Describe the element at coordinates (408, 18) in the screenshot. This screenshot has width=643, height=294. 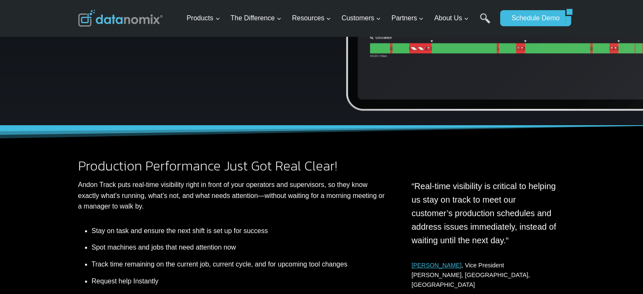
I see `span: Partners` at that location.